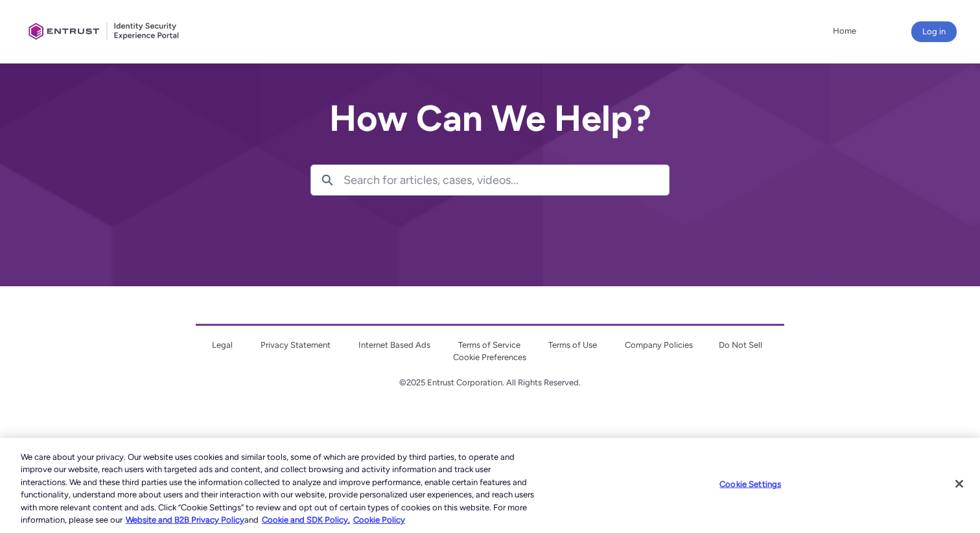  What do you see at coordinates (934, 32) in the screenshot?
I see `button: Log in` at bounding box center [934, 32].